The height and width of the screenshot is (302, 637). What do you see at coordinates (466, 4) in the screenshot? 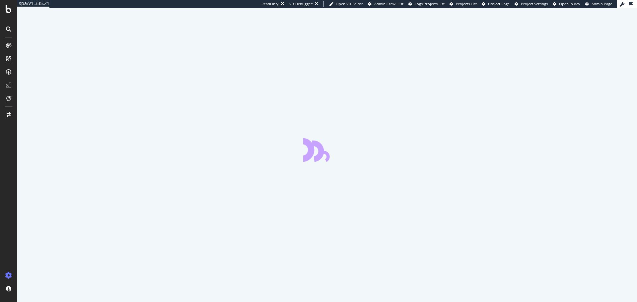
I see `span: Projects List` at bounding box center [466, 4].